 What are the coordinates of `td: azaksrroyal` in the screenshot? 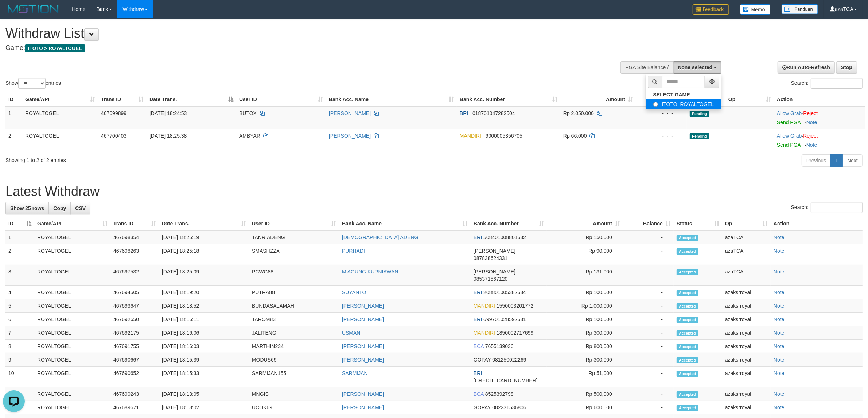 It's located at (746, 306).